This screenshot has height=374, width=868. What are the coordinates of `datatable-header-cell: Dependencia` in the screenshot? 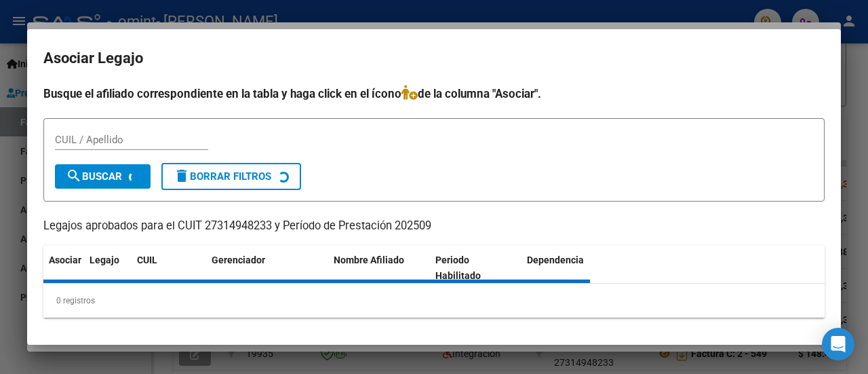 It's located at (573, 268).